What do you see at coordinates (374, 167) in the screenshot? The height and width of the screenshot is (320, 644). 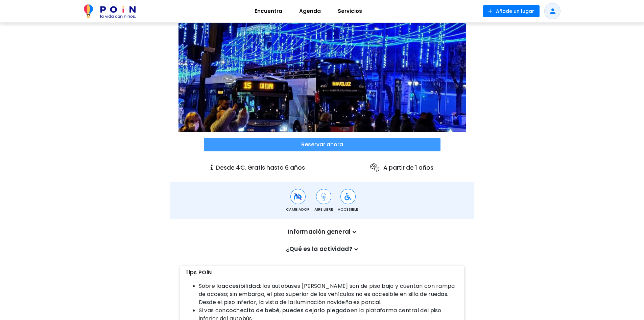 I see `img: ages icon` at bounding box center [374, 167].